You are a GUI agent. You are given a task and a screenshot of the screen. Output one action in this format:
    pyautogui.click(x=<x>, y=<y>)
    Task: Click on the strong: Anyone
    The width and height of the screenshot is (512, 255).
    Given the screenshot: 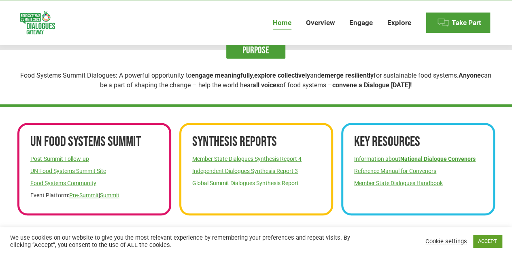 What is the action you would take?
    pyautogui.click(x=470, y=75)
    